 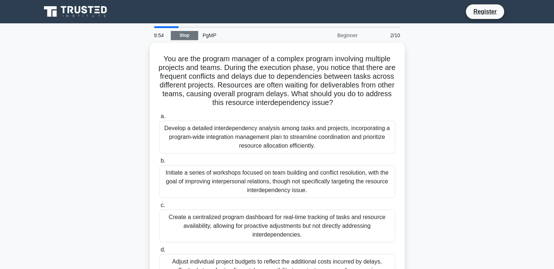 I want to click on div: 2/10, so click(x=383, y=35).